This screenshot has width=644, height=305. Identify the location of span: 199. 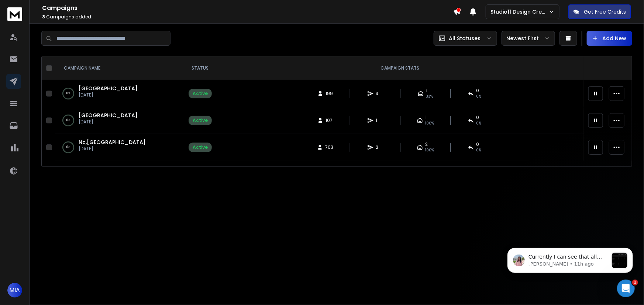
(329, 93).